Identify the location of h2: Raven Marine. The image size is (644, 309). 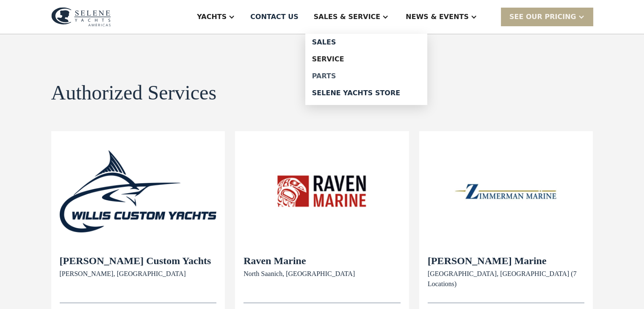
(299, 261).